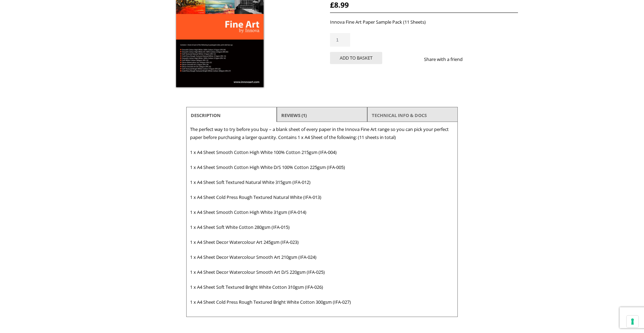 The height and width of the screenshot is (333, 644). I want to click on a: Description, so click(206, 116).